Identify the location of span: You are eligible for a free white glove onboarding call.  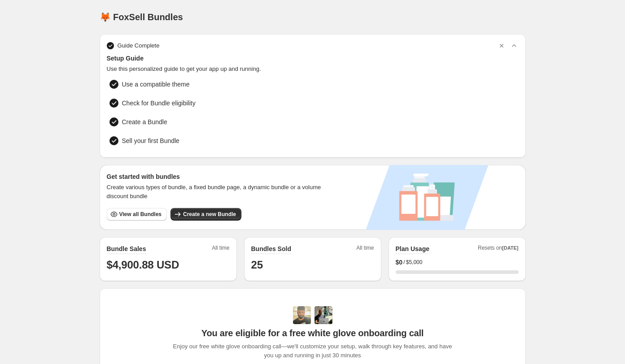
(312, 333).